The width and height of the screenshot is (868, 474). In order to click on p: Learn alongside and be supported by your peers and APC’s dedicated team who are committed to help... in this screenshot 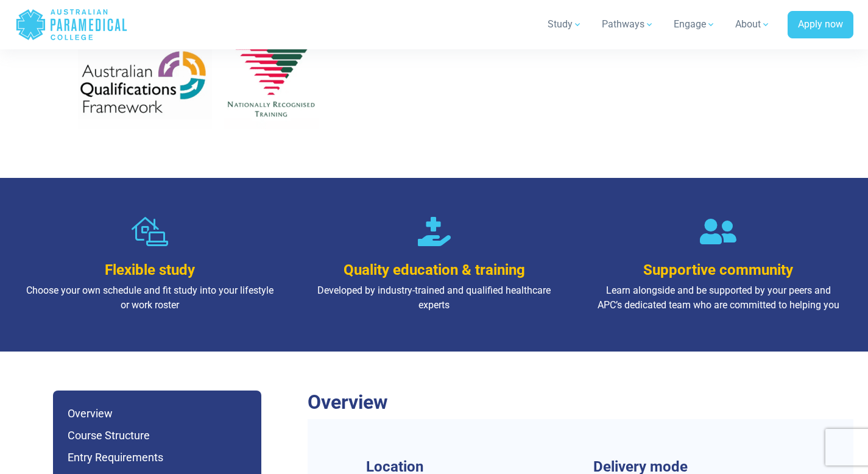, I will do `click(718, 298)`.